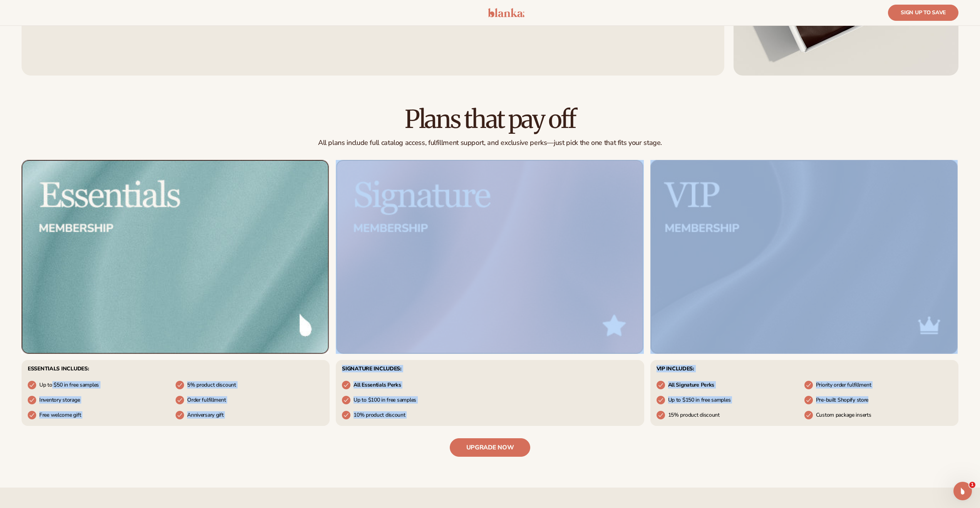 Image resolution: width=980 pixels, height=508 pixels. What do you see at coordinates (506, 12) in the screenshot?
I see `a: logo` at bounding box center [506, 12].